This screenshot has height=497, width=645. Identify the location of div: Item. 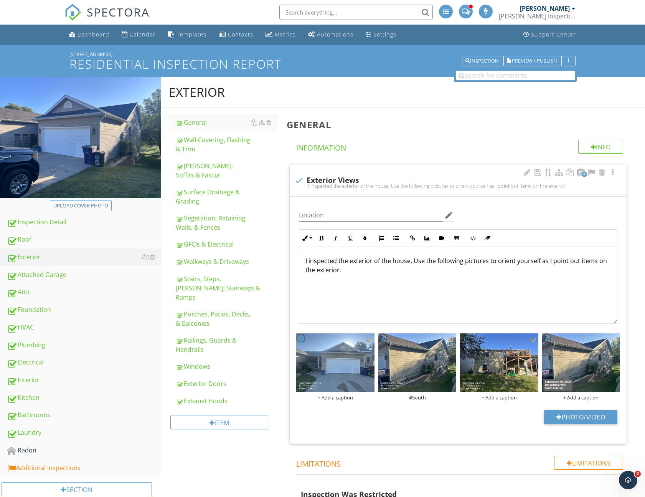
(219, 422).